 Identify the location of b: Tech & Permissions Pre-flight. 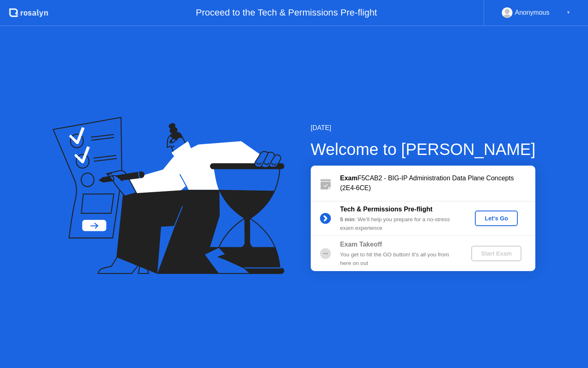
(386, 209).